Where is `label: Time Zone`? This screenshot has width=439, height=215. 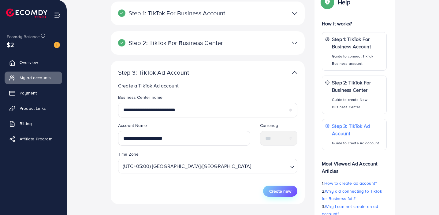 label: Time Zone is located at coordinates (128, 154).